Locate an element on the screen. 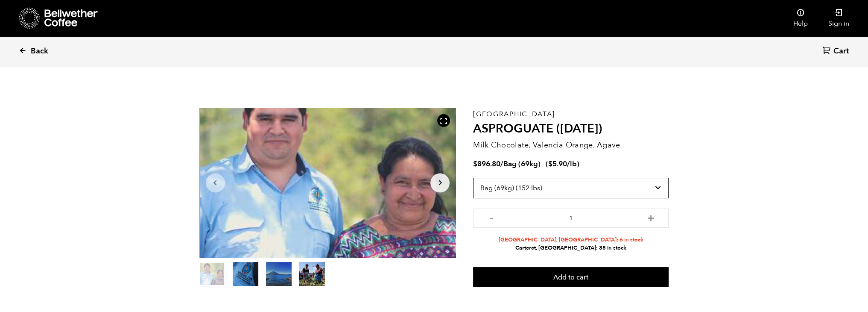 Image resolution: width=868 pixels, height=312 pixels. p: Milk Chocolate, Valencia Orange, Agave is located at coordinates (571, 145).